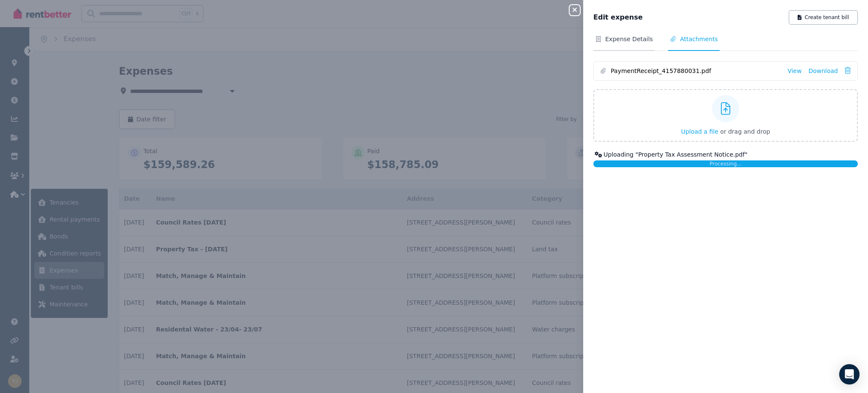  I want to click on a: View, so click(794, 71).